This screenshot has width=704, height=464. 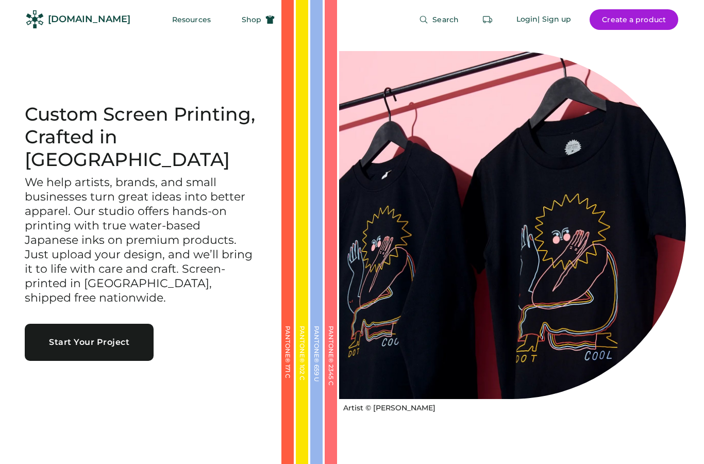 What do you see at coordinates (445, 20) in the screenshot?
I see `span: Search` at bounding box center [445, 20].